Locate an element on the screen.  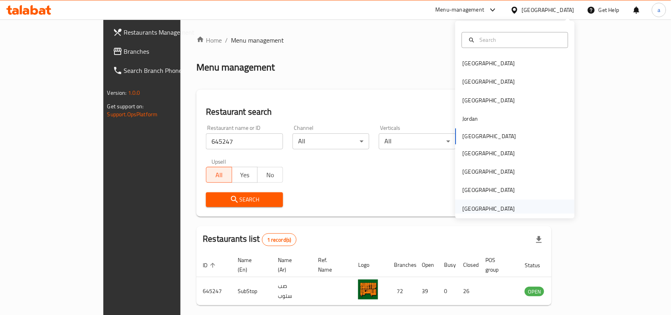
a: Restaurants Management is located at coordinates (161, 32).